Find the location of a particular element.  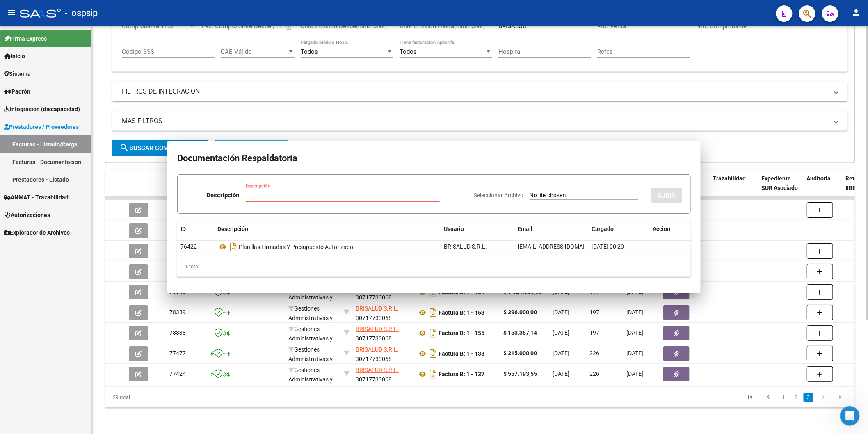

button: Open calendar is located at coordinates (289, 26).